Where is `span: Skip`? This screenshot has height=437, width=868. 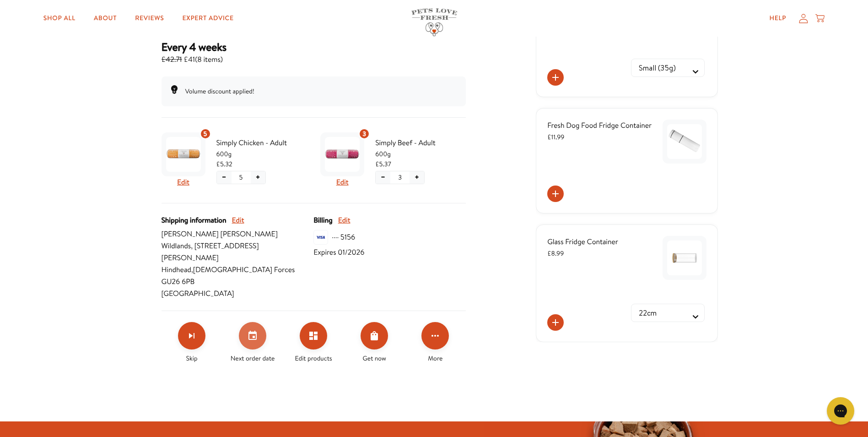
span: Skip is located at coordinates (192, 358).